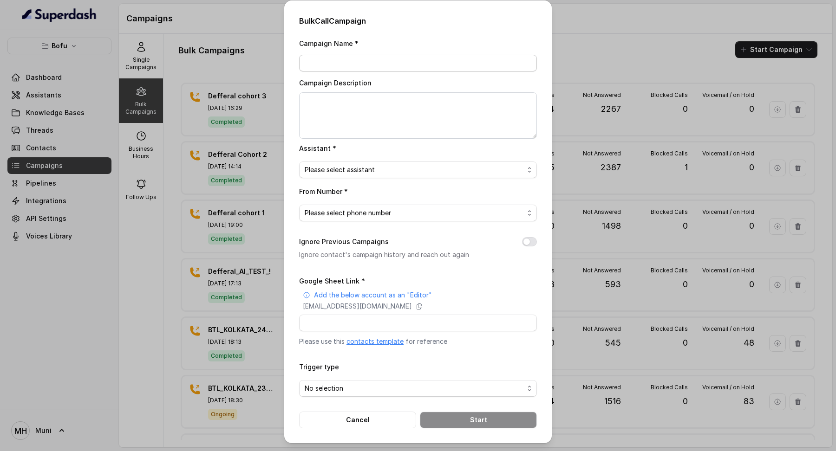  What do you see at coordinates (418, 342) in the screenshot?
I see `p: Please use this for reference` at bounding box center [418, 342].